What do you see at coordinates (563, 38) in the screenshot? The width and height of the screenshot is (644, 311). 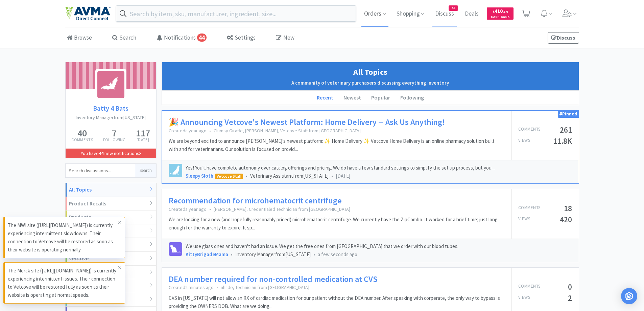 I see `a: Discuss` at bounding box center [563, 38].